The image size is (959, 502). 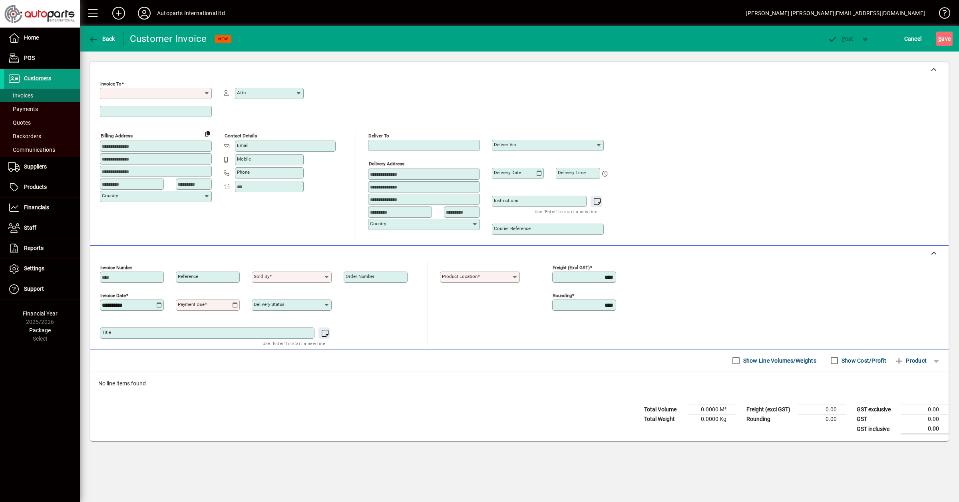 I want to click on a: Backorders, so click(x=42, y=136).